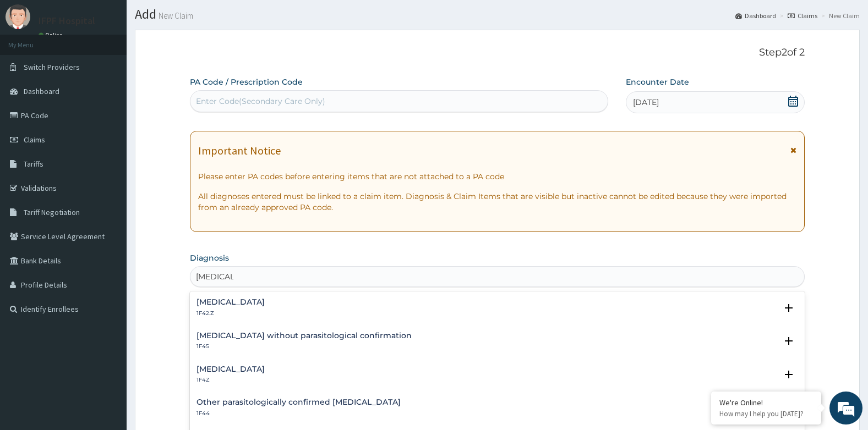 This screenshot has width=868, height=430. Describe the element at coordinates (107, 320) in the screenshot. I see `textarea: Type your message and hit 'Enter'` at that location.